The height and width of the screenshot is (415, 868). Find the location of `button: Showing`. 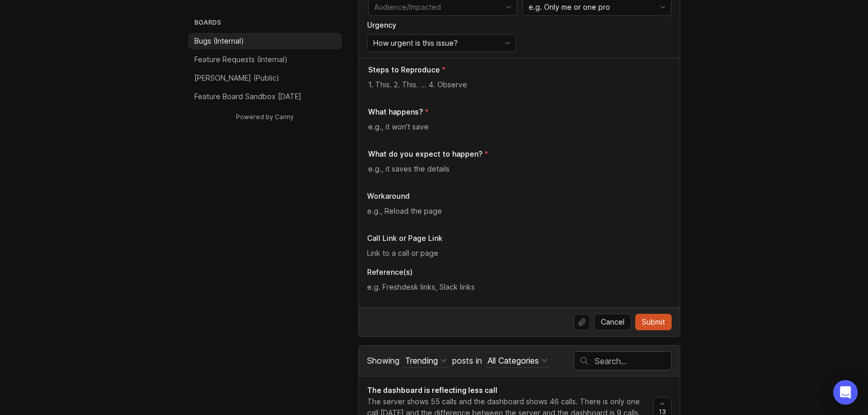

button: Showing is located at coordinates (426, 360).